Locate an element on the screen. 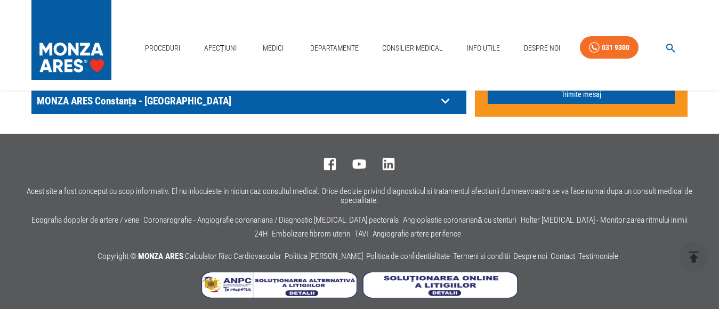 The height and width of the screenshot is (309, 719). button: Trimite mesaj is located at coordinates (582, 94).